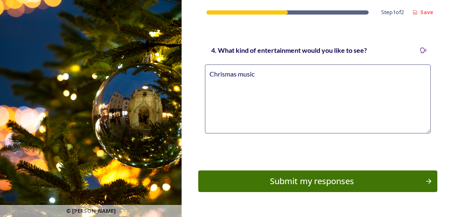 Image resolution: width=454 pixels, height=217 pixels. What do you see at coordinates (392, 12) in the screenshot?
I see `span: Step 1 of 2` at bounding box center [392, 12].